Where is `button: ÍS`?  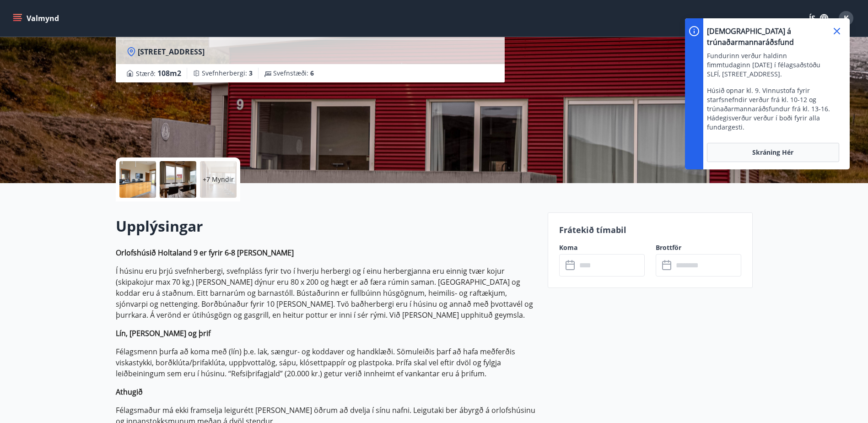 button: ÍS is located at coordinates (818, 19).